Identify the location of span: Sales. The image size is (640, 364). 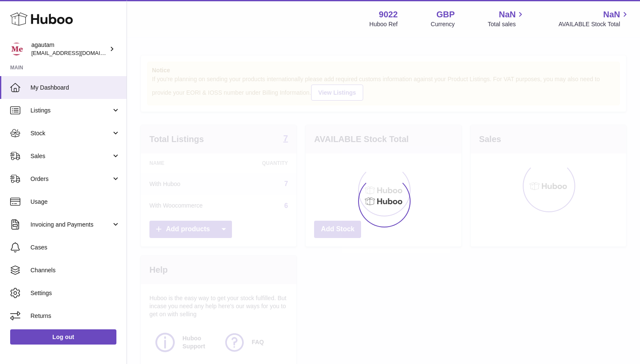
(71, 156).